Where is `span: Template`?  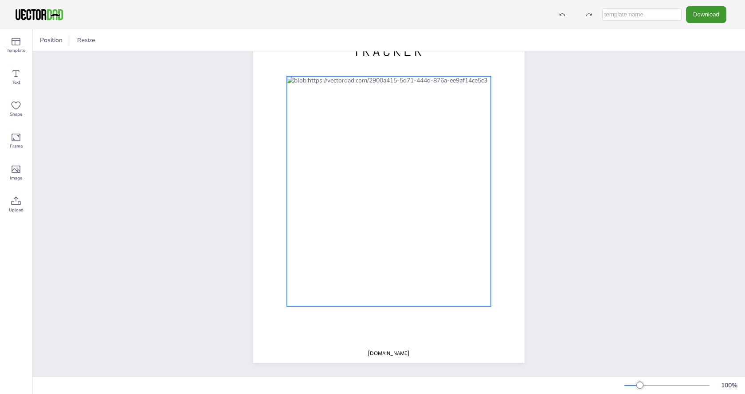 span: Template is located at coordinates (16, 51).